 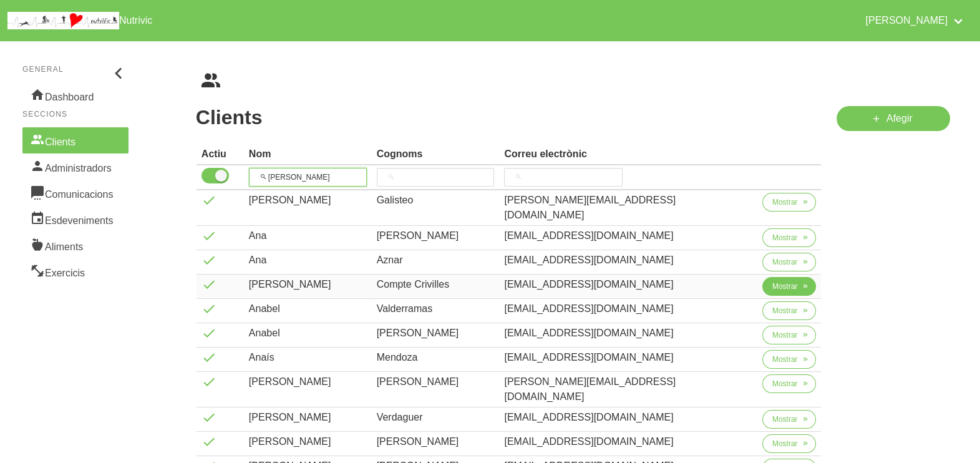 What do you see at coordinates (220, 154) in the screenshot?
I see `div: Actiu` at bounding box center [220, 154].